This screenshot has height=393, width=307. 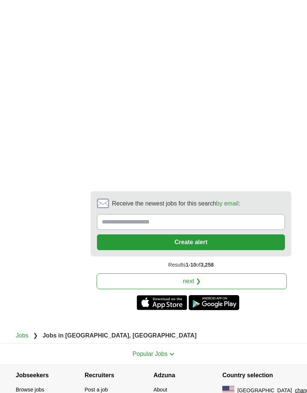 What do you see at coordinates (30, 390) in the screenshot?
I see `a: Browse jobs` at bounding box center [30, 390].